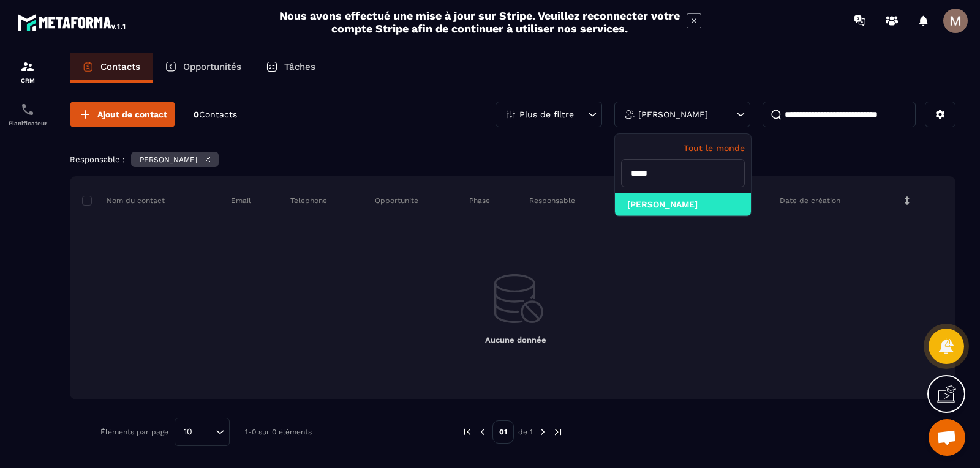 This screenshot has width=980, height=468. Describe the element at coordinates (202, 432) in the screenshot. I see `div: Search for option` at that location.